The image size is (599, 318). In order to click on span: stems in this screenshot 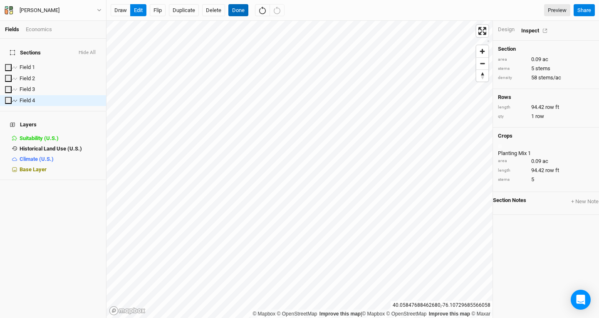, I will do `click(542, 69)`.